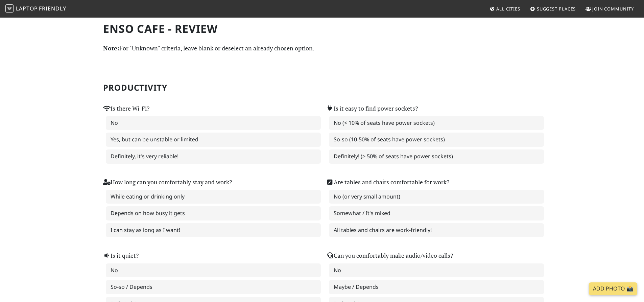  I want to click on h1: Enso Cafe - Review, so click(322, 29).